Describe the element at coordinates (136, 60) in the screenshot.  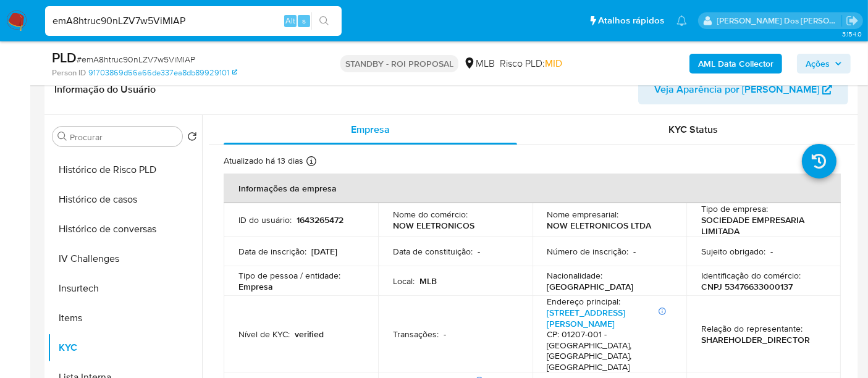
I see `span: # emA8htruc90nLZV7w5ViMIAP` at that location.